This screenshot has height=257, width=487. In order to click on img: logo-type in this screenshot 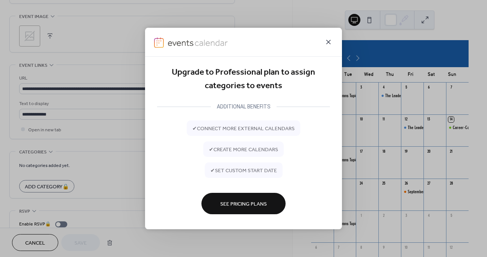, I will do `click(198, 42)`.